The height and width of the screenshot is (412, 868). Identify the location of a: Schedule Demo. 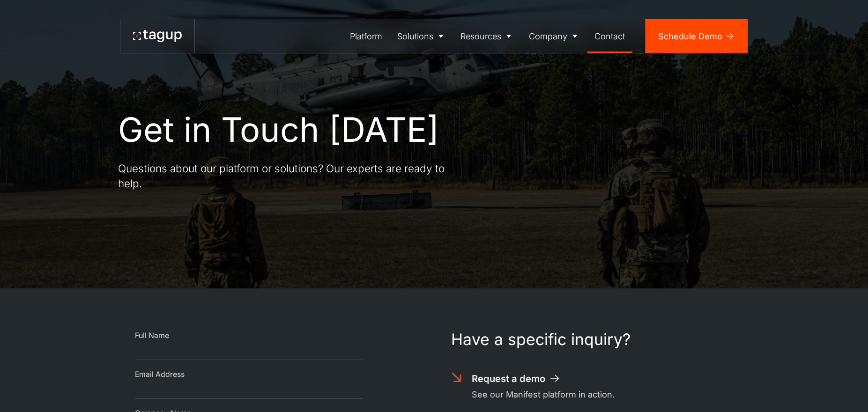
(696, 36).